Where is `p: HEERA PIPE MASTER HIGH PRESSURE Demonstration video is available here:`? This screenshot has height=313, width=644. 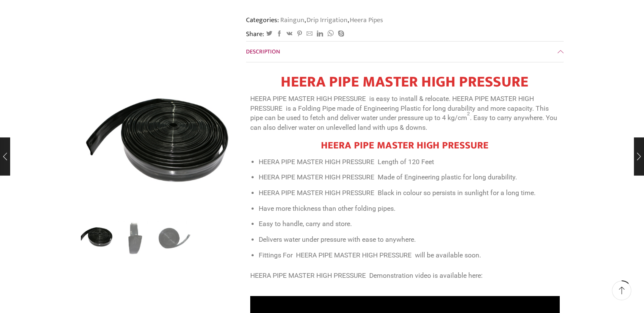 p: HEERA PIPE MASTER HIGH PRESSURE Demonstration video is available here: is located at coordinates (405, 276).